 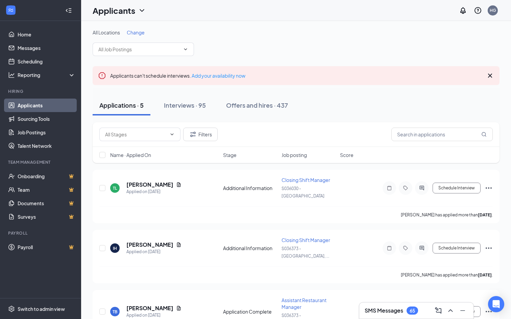 I want to click on input: Search in applications, so click(x=442, y=135).